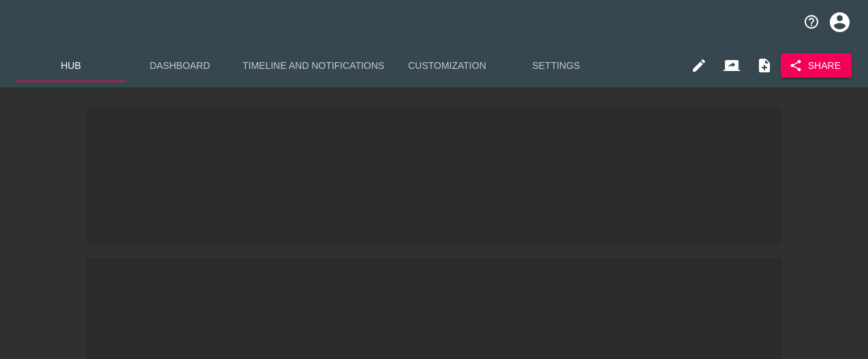 The width and height of the screenshot is (868, 359). I want to click on span: Settings, so click(555, 65).